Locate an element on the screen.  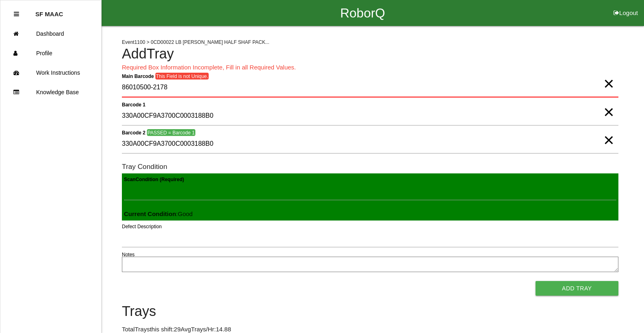
b: Barcode 1 is located at coordinates (134, 104).